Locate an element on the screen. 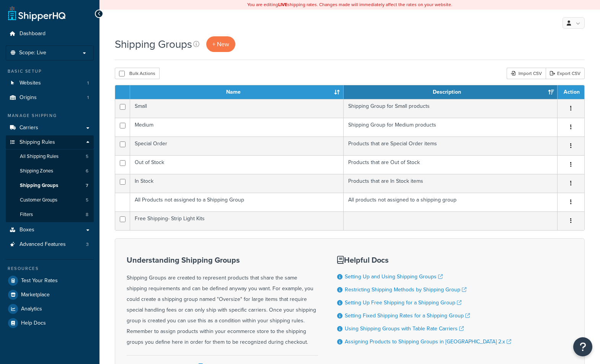 The height and width of the screenshot is (364, 600). span: Origins is located at coordinates (28, 97).